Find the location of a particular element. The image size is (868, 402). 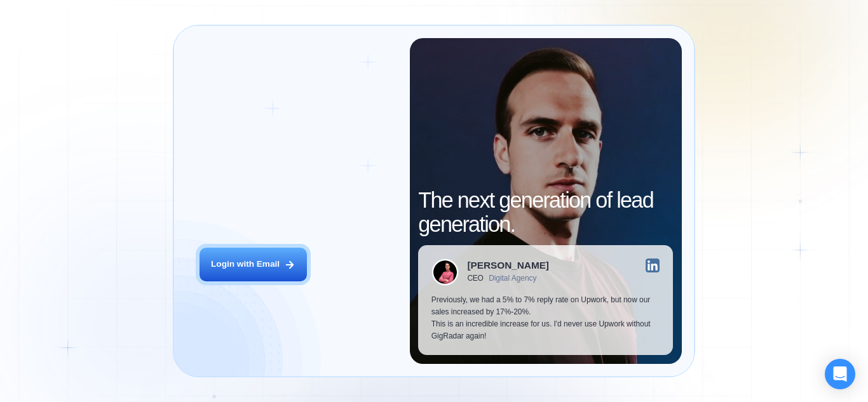

p: Previously, we had a 5% to 7% reply rate on Upwork, but now our sales increased by 17%-20%. This ... is located at coordinates (546, 318).